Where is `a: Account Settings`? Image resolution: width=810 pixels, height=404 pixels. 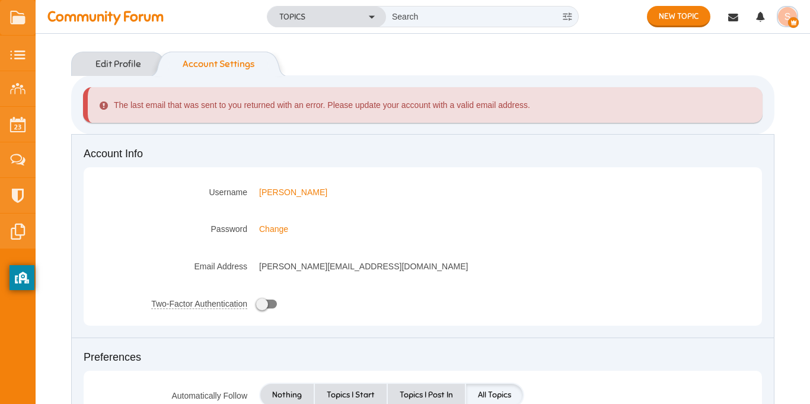 a: Account Settings is located at coordinates (218, 63).